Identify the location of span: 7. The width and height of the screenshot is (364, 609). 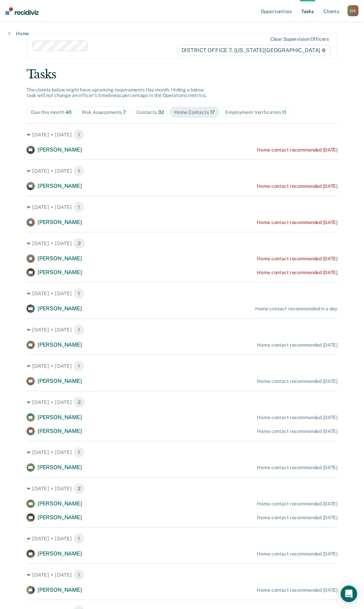
(124, 112).